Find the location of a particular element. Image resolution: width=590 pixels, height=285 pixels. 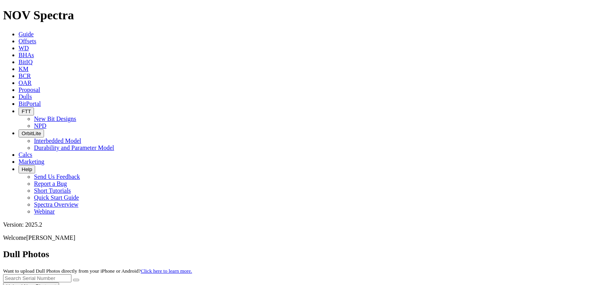

a: BitPortal is located at coordinates (30, 103).